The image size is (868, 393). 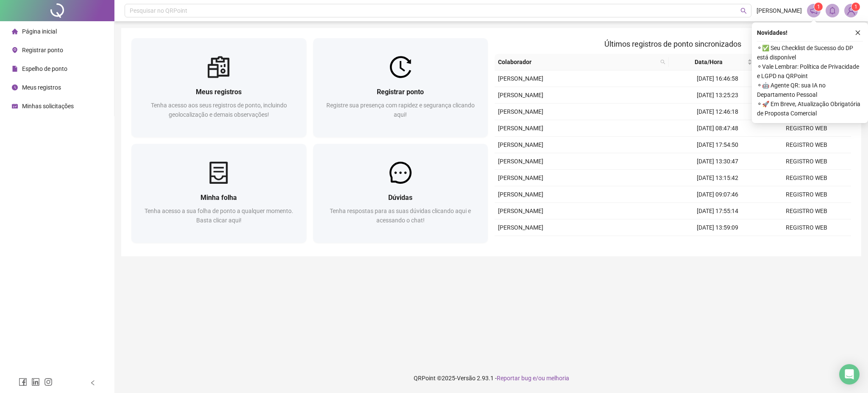 I want to click on span: Colaborador, so click(x=577, y=62).